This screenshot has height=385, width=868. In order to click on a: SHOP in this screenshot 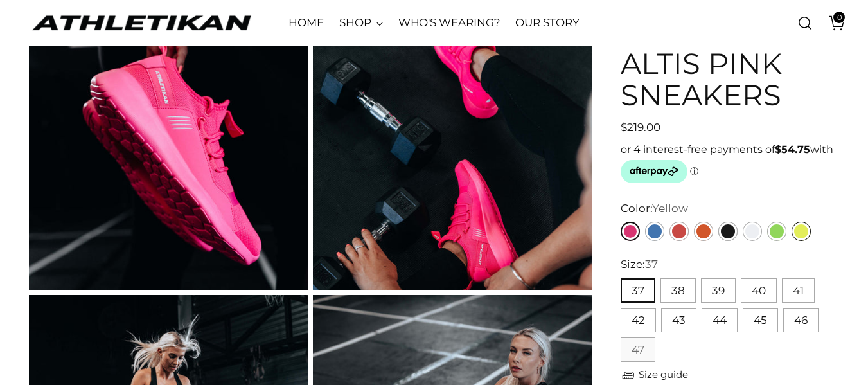, I will do `click(361, 23)`.